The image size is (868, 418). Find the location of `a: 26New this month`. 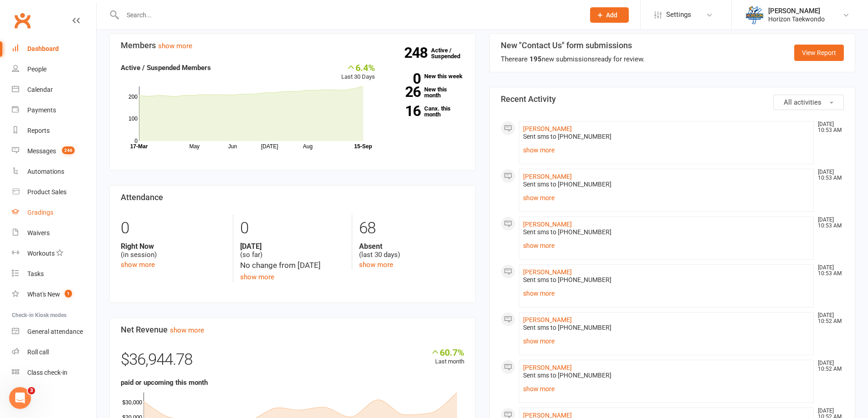

a: 26New this month is located at coordinates (426, 92).